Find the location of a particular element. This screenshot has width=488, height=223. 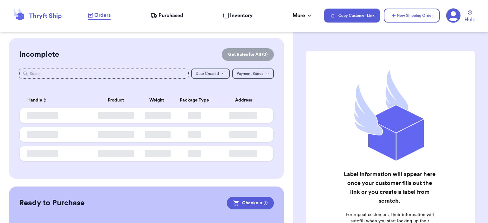

span: Help is located at coordinates (470, 20).